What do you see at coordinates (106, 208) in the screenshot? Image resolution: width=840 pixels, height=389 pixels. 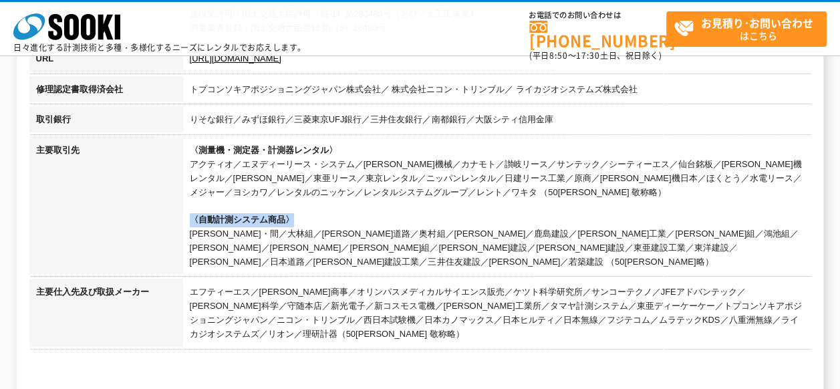 I see `th: 主要取引先` at bounding box center [106, 208].